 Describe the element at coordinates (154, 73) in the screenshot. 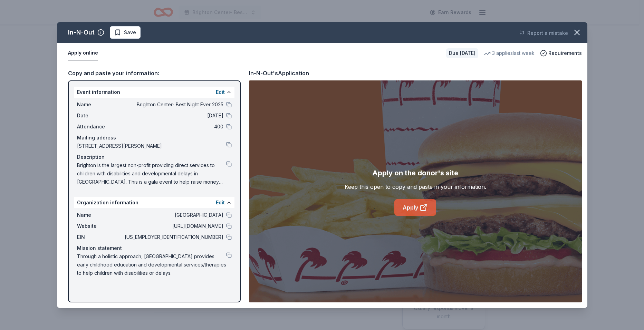

I see `div: Copy and paste your information:` at that location.